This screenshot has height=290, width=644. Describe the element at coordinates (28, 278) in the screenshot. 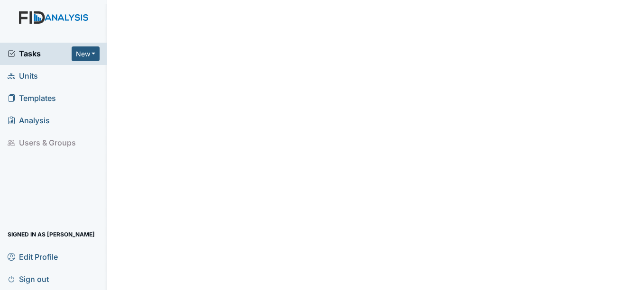

I see `span: Sign out` at that location.